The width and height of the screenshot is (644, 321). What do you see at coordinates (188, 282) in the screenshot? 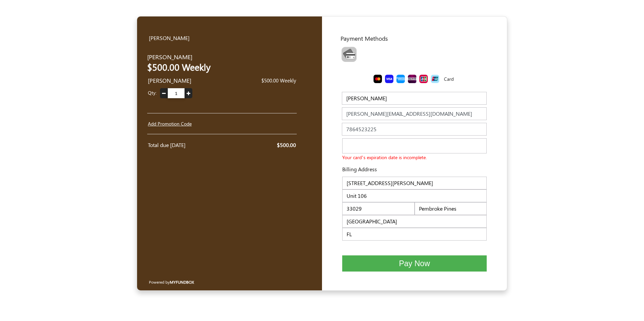
I see `div: Powered by` at bounding box center [188, 282].